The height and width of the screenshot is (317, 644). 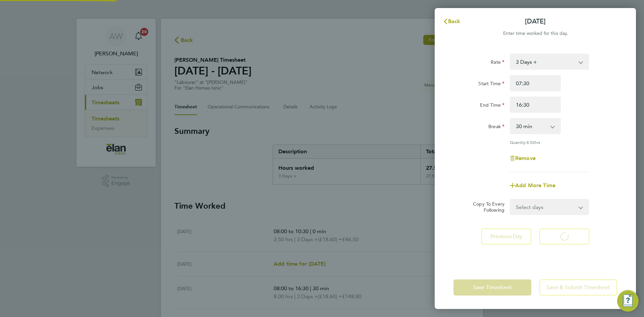 I want to click on button: Remove, so click(x=522, y=158).